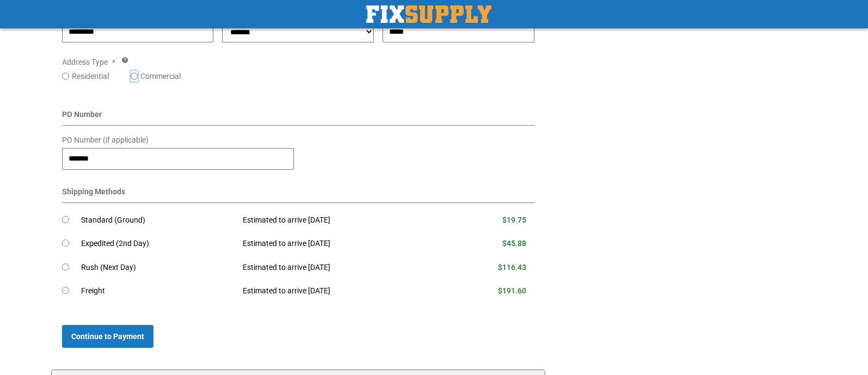 Image resolution: width=868 pixels, height=375 pixels. Describe the element at coordinates (108, 336) in the screenshot. I see `button: Continue to Payment` at that location.